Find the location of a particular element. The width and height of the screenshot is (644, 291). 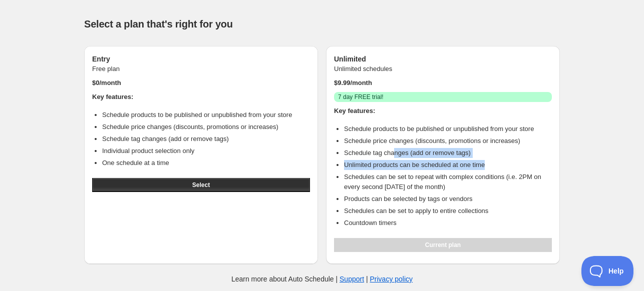

a: Privacy policy is located at coordinates (392, 280).